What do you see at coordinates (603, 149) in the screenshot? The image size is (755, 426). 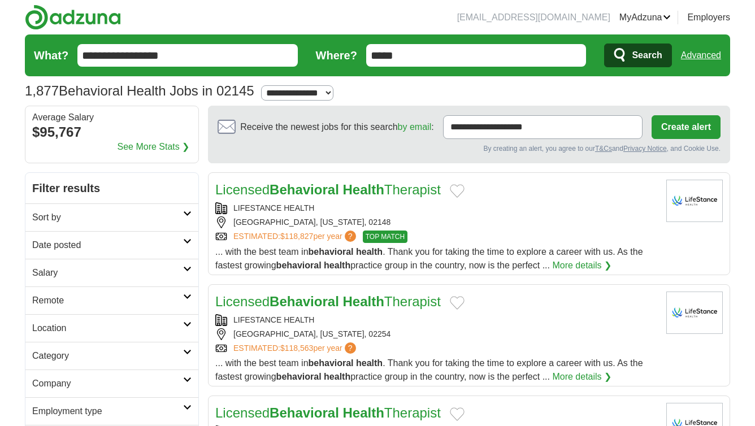 I see `a: T&Cs` at bounding box center [603, 149].